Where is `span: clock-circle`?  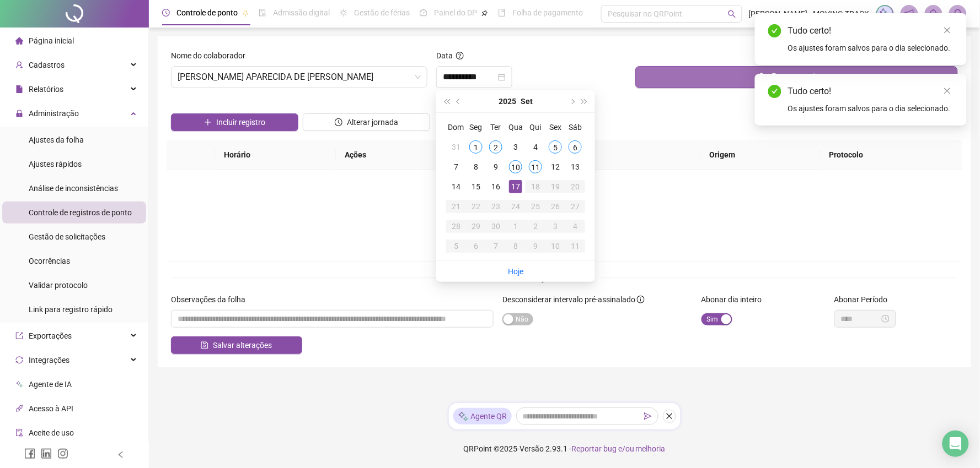
span: clock-circle is located at coordinates (166, 13).